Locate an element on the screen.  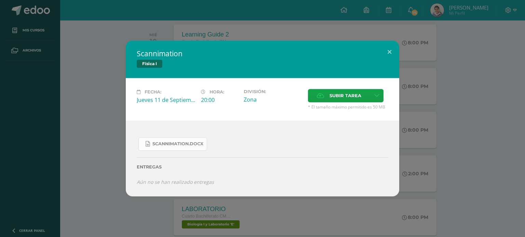
span: * El tamaño máximo permitido es 50 MB is located at coordinates (348, 107).